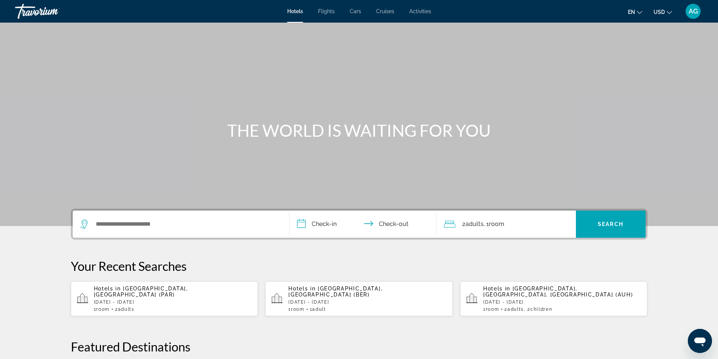 This screenshot has height=359, width=718. What do you see at coordinates (542, 310) in the screenshot?
I see `span: Children` at bounding box center [542, 310].